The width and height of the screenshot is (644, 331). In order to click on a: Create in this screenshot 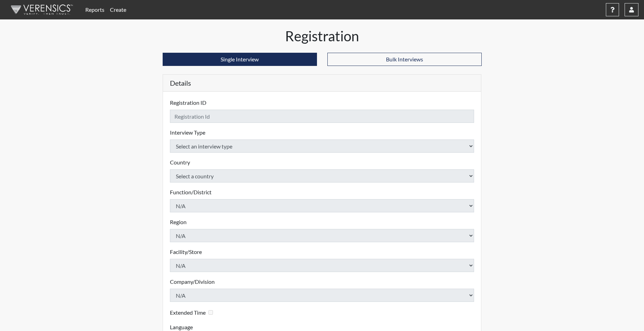, I will do `click(118, 10)`.